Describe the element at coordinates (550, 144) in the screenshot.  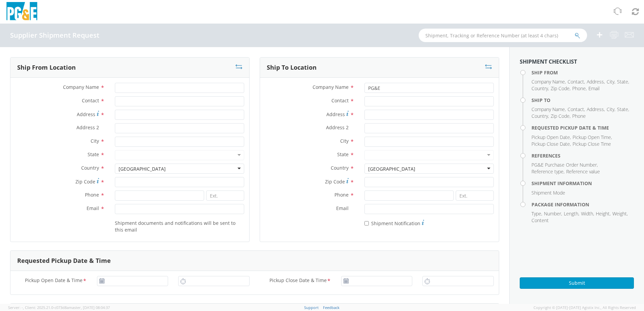
I see `span: Pickup Close Date` at that location.